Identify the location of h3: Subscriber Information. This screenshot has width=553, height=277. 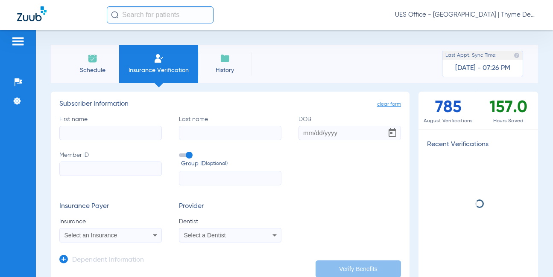
(230, 105).